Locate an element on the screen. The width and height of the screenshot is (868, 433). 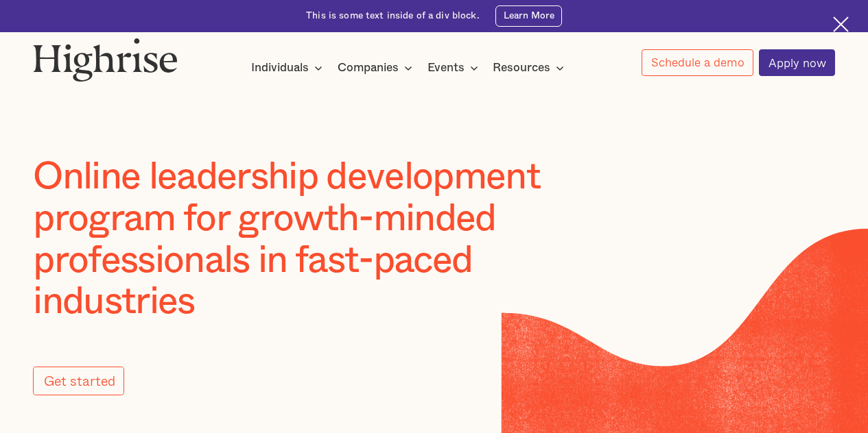
div: This is some text inside of a div block. is located at coordinates (392, 16).